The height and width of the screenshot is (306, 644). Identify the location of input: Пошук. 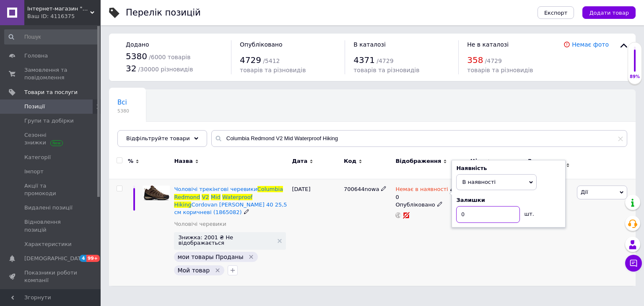
(52, 37).